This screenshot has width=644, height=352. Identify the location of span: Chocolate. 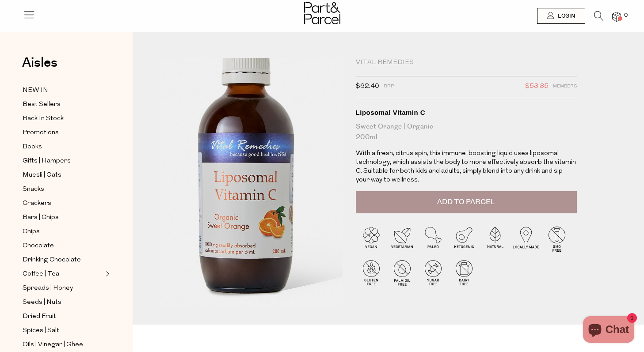
(38, 246).